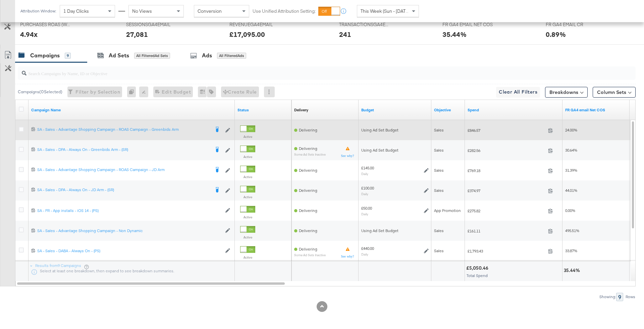 Image resolution: width=644 pixels, height=329 pixels. I want to click on span: 44.01%, so click(571, 190).